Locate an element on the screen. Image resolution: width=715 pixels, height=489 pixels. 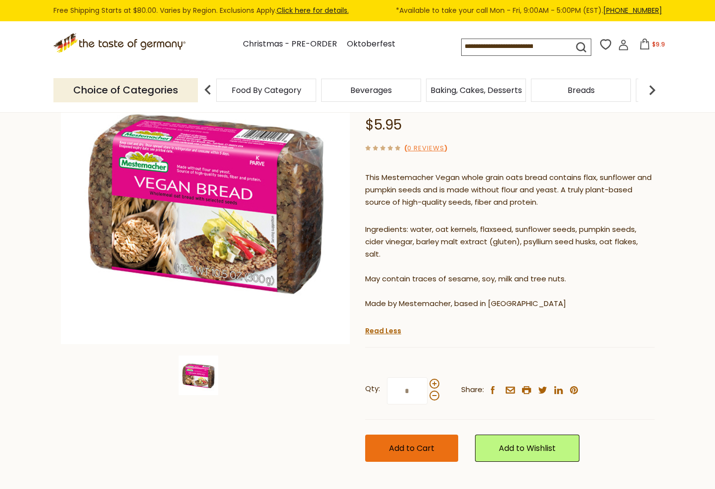
span: Beverages is located at coordinates (371, 90).